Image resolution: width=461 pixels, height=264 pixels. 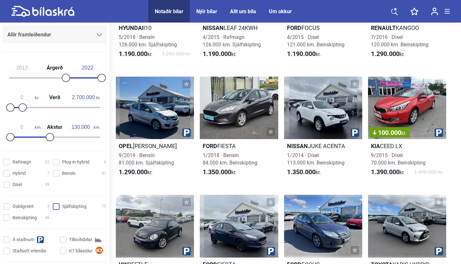 What do you see at coordinates (47, 184) in the screenshot?
I see `span: 39` at bounding box center [47, 184].